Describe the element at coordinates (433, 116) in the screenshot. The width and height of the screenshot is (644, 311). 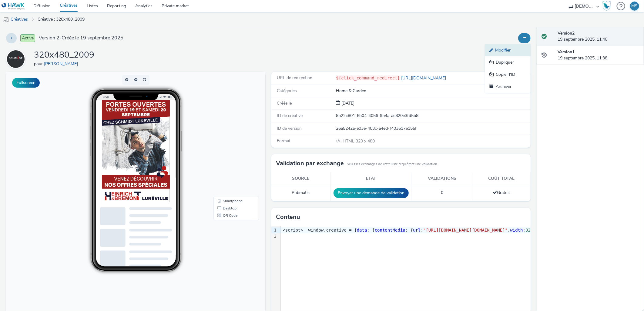
I see `div: 8b22c801-6b04-4056-9b4a-ac820e3fd5b8` at that location.